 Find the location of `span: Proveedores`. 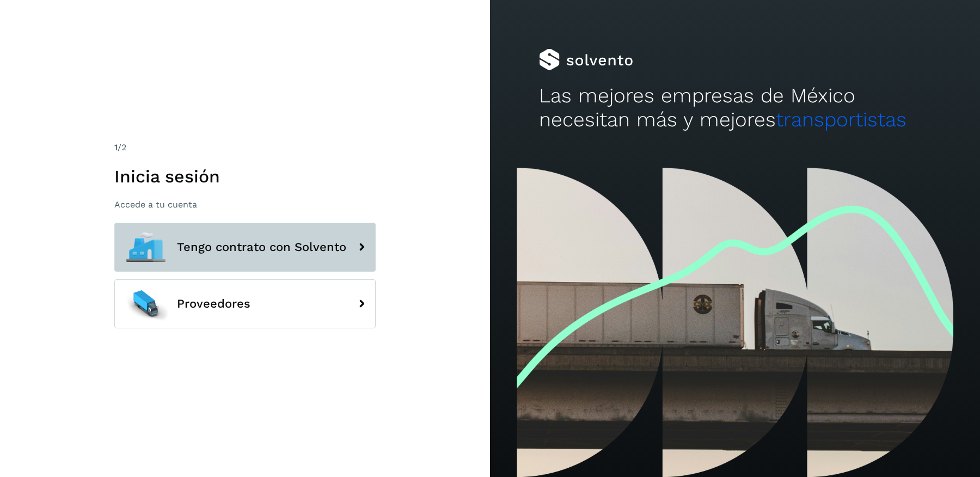

span: Proveedores is located at coordinates (213, 304).